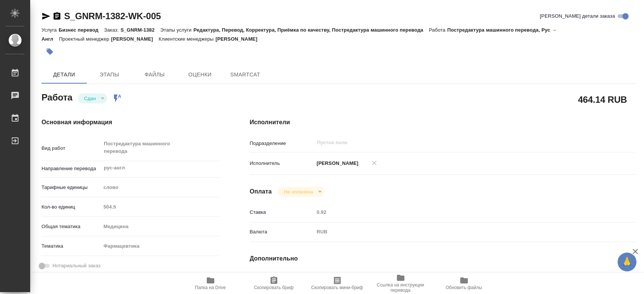  What do you see at coordinates (463, 288) in the screenshot?
I see `span: Обновить файлы` at bounding box center [463, 288].